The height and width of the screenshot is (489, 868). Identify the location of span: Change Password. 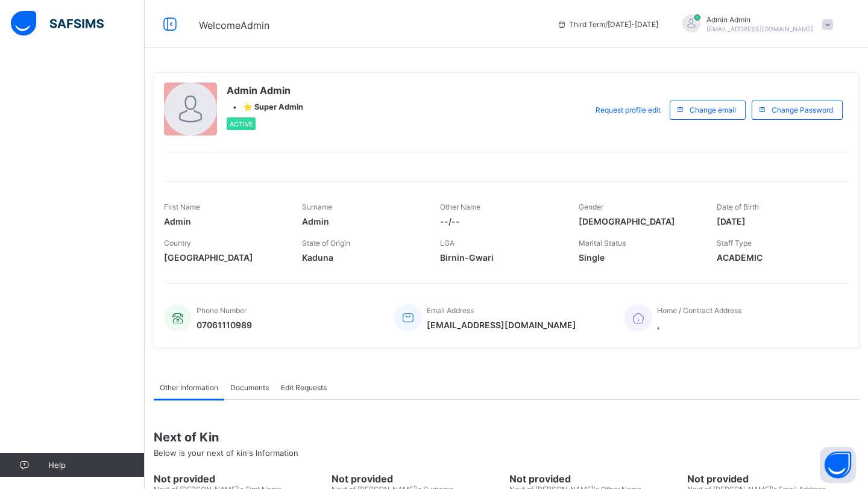
(802, 109).